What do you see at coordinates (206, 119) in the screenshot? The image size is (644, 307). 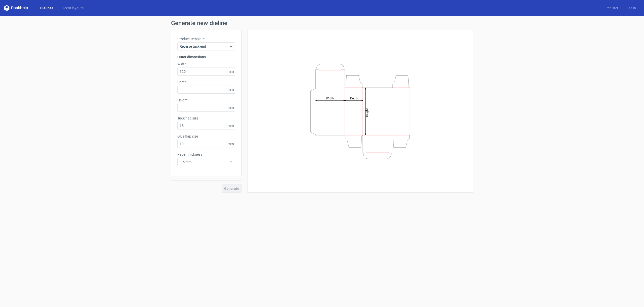 I see `label: Tuck flap size` at bounding box center [206, 119].